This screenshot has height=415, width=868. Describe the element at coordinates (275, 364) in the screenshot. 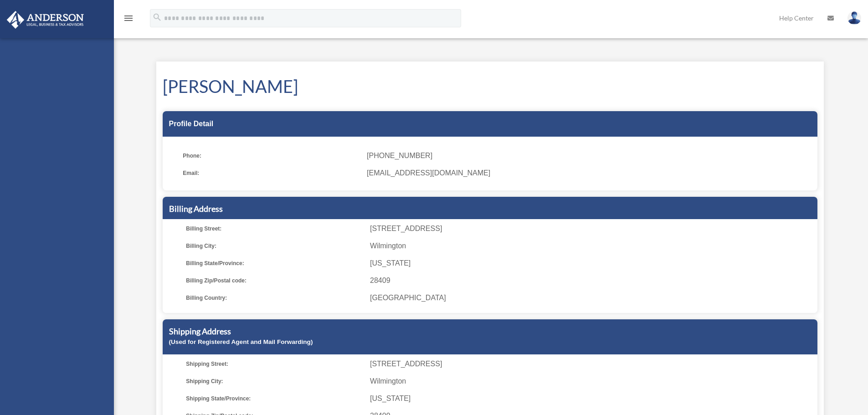

I see `span: Shipping Street:` at that location.